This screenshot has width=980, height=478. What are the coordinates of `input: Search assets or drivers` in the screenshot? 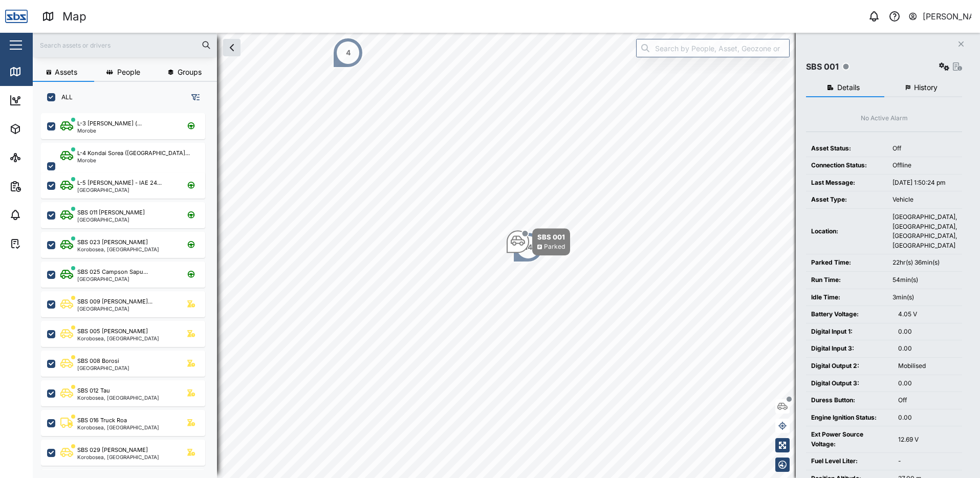 It's located at (125, 45).